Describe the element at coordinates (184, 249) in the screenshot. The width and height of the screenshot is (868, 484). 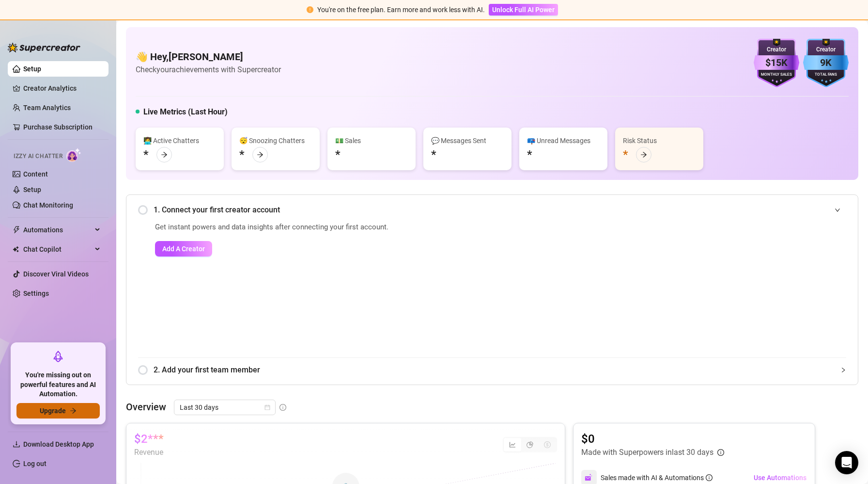
I see `span: Add A Creator` at that location.